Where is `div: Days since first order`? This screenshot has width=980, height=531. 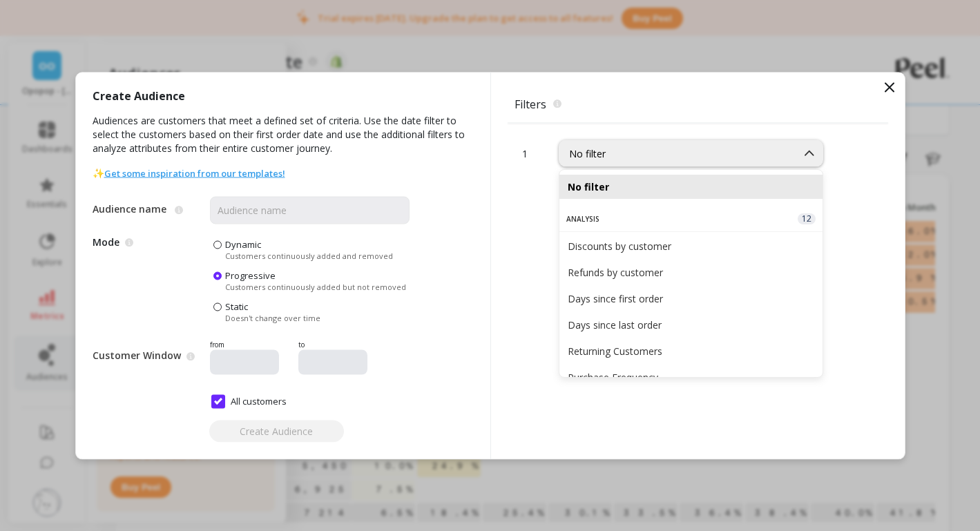 div: Days since first order is located at coordinates (691, 298).